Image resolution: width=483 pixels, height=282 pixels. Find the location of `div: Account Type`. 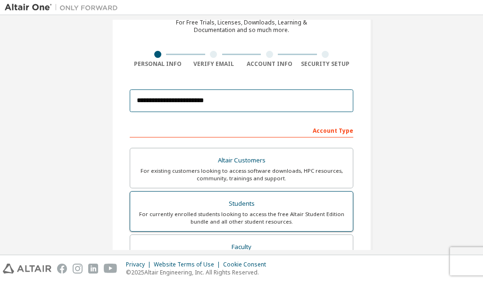

div: Account Type is located at coordinates (241, 130).